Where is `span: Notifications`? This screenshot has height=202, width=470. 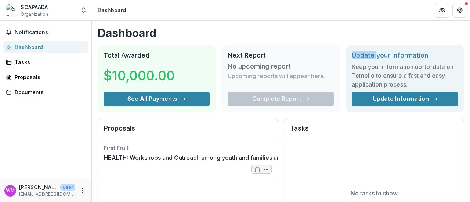 span: Notifications is located at coordinates (50, 32).